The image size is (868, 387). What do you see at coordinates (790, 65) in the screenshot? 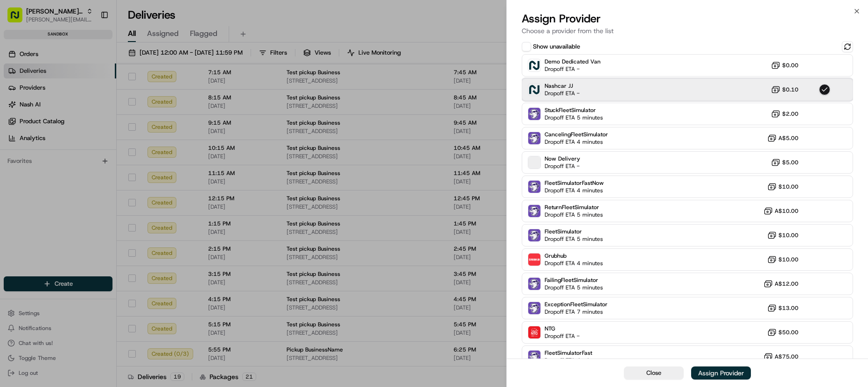
I see `span: $0.00` at bounding box center [790, 65].